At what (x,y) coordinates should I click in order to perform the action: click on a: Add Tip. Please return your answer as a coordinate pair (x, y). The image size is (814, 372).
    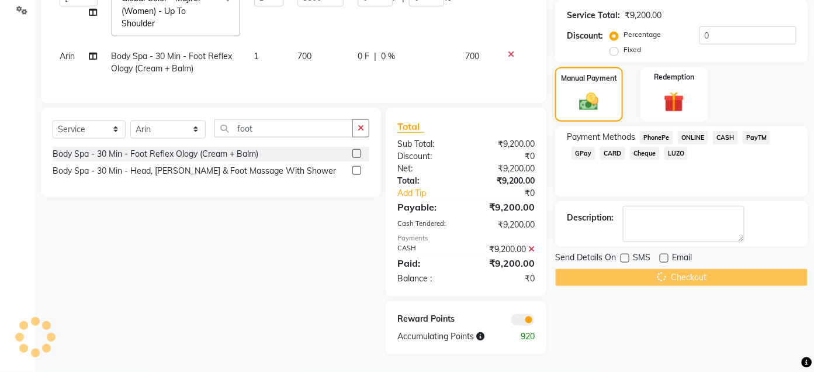
    Looking at the image, I should click on (434, 193).